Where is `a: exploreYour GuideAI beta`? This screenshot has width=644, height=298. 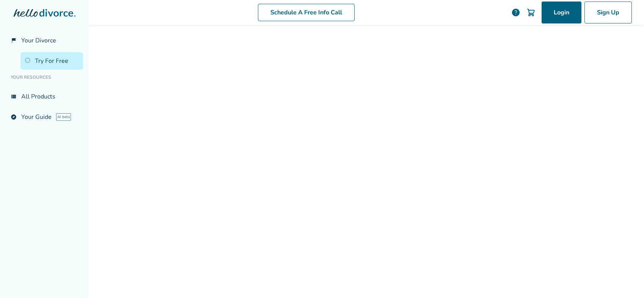 a: exploreYour GuideAI beta is located at coordinates (44, 117).